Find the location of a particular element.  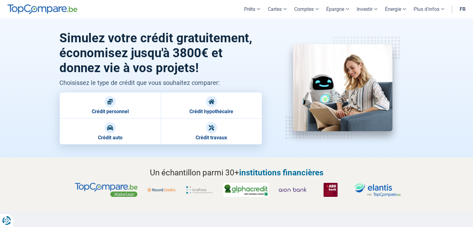

a: Crédit auto Crédit auto is located at coordinates (110, 131).